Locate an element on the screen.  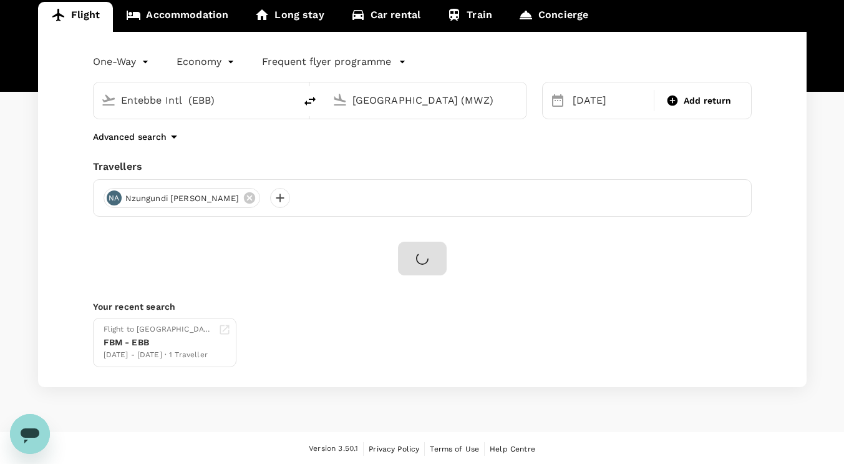
span: Add return is located at coordinates (708, 100).